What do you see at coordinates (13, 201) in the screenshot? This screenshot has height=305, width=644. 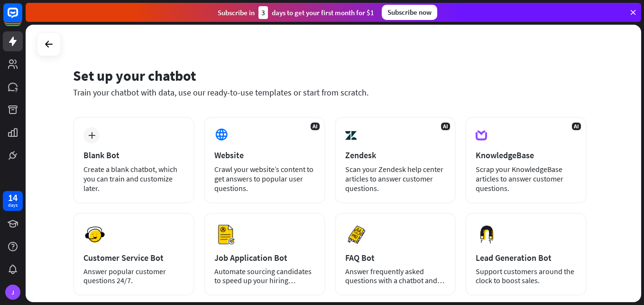 I see `a: 14 days` at bounding box center [13, 201].